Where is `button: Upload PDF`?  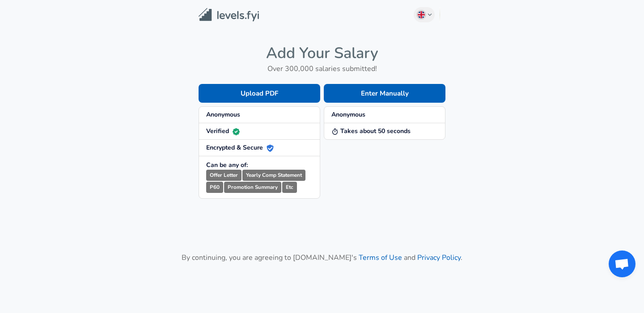 button: Upload PDF is located at coordinates (260, 93).